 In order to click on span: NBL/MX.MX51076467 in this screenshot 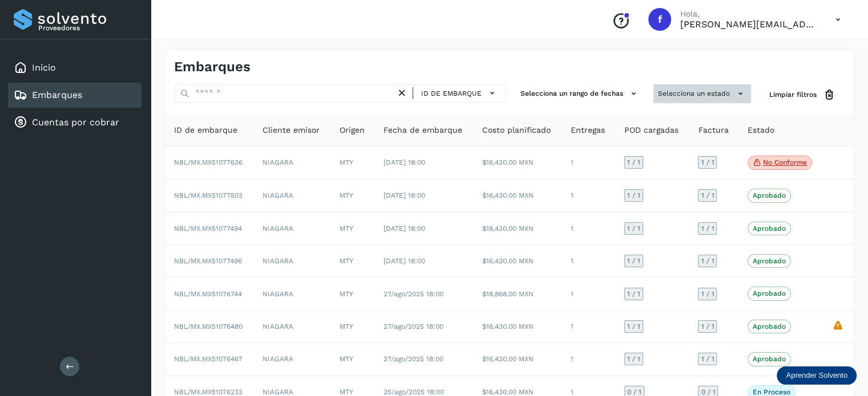, I will do `click(208, 359)`.